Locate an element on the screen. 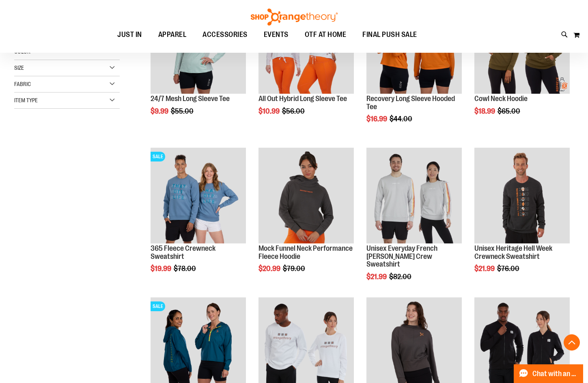 The height and width of the screenshot is (383, 588). a: Product image for Unisex Heritage Hell Week Crewneck Sweatshirt is located at coordinates (522, 196).